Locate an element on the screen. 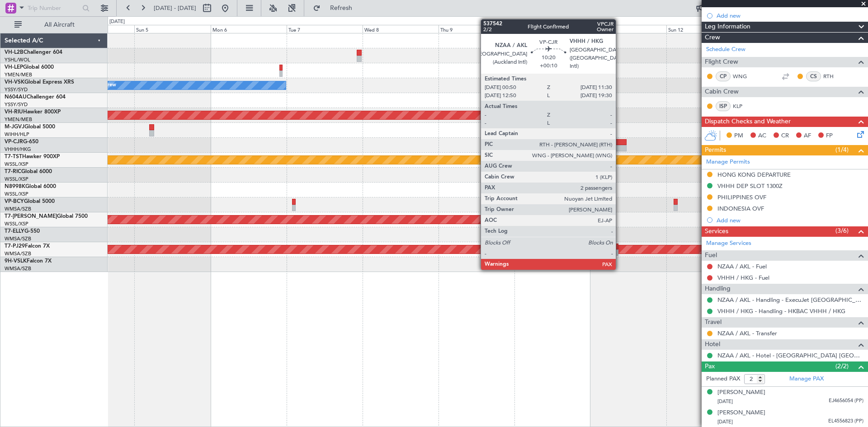 Image resolution: width=868 pixels, height=427 pixels. div: CS is located at coordinates (813, 77).